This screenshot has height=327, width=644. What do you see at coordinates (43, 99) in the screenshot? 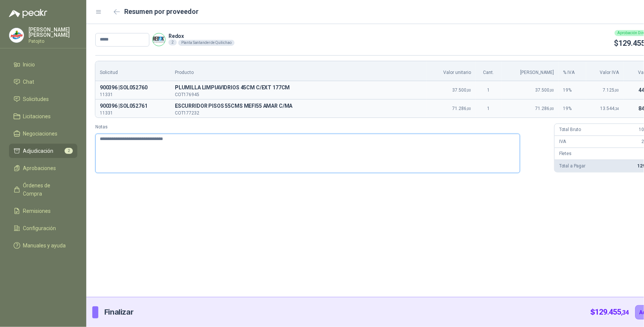
I see `a: Solicitudes` at bounding box center [43, 99].